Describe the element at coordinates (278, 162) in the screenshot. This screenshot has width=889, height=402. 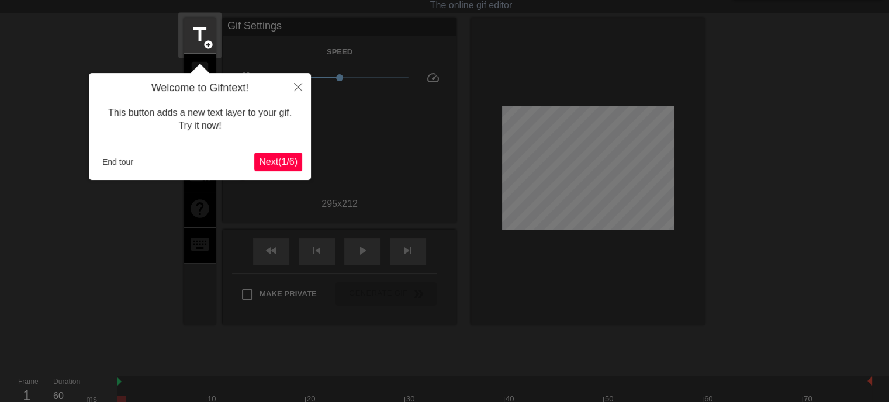
I see `button: Next` at that location.